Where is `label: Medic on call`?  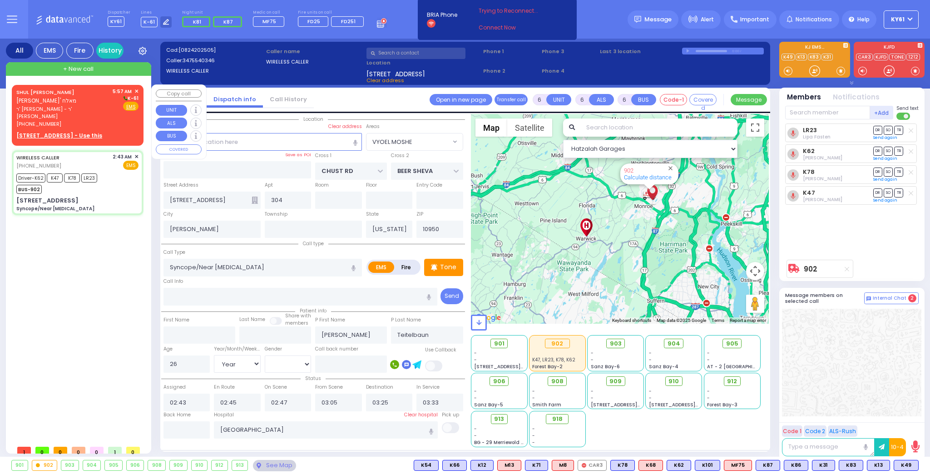 label: Medic on call is located at coordinates (270, 13).